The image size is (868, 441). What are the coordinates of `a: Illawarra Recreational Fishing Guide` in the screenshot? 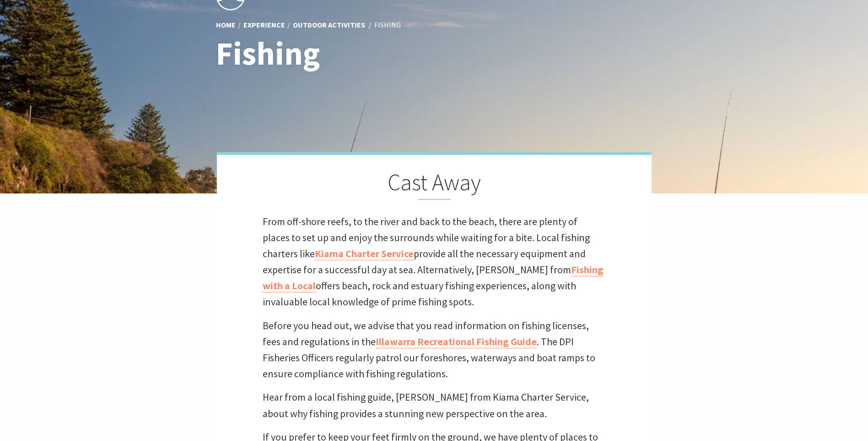 It's located at (456, 341).